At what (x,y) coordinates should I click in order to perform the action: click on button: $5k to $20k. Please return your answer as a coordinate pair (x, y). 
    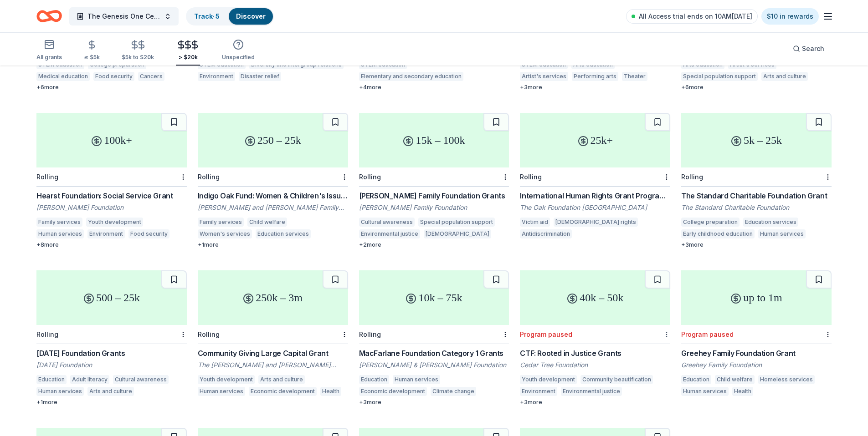
    Looking at the image, I should click on (137, 50).